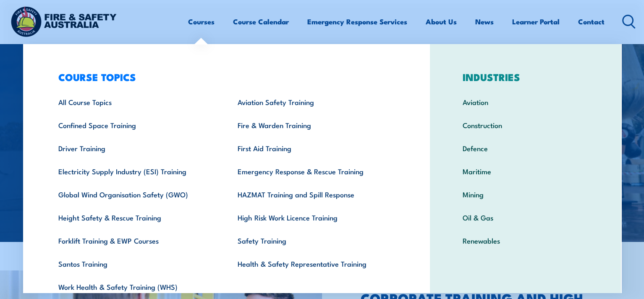 This screenshot has width=644, height=299. What do you see at coordinates (525, 77) in the screenshot?
I see `h3: INDUSTRIES` at bounding box center [525, 77].